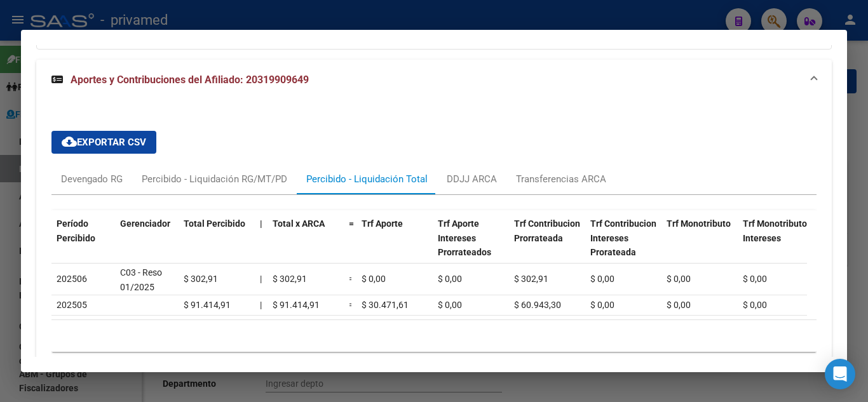 This screenshot has height=402, width=868. I want to click on datatable-header-cell: Trf Aporte, so click(395, 245).